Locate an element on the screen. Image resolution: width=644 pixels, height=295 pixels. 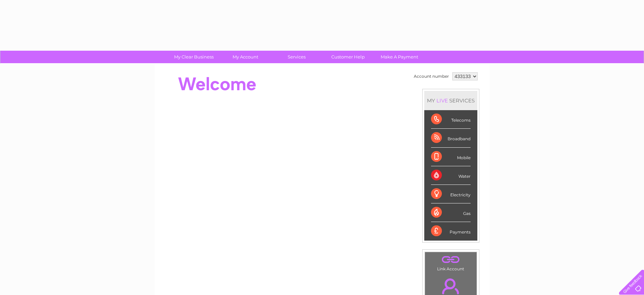
div: Electricity is located at coordinates (450, 194).